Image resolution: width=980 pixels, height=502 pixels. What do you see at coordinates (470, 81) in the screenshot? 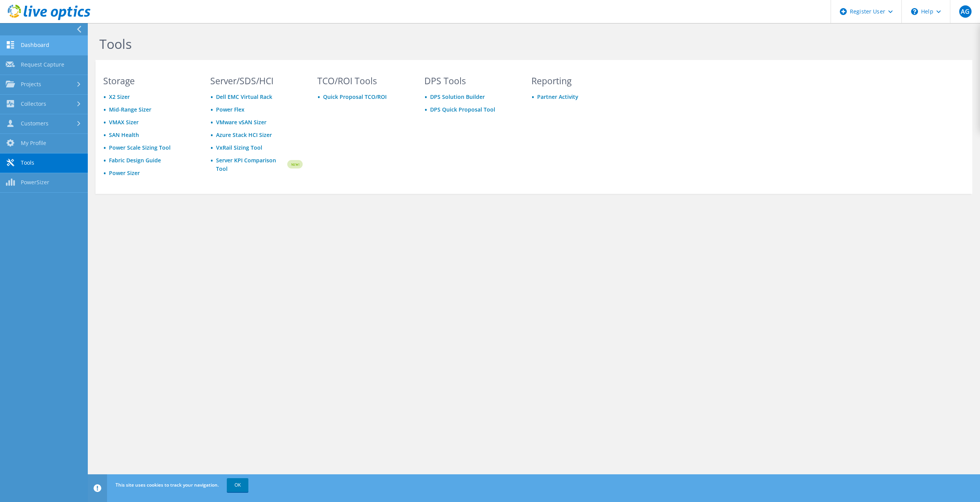
I see `h3: DPS Tools` at bounding box center [470, 81].